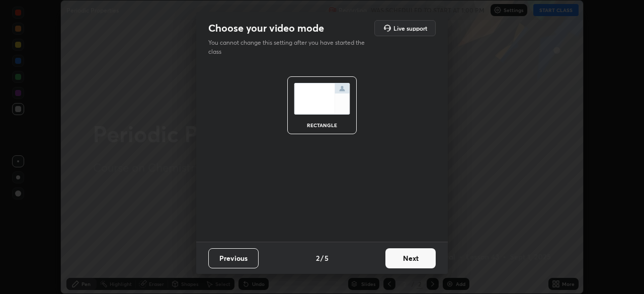  Describe the element at coordinates (322, 98) in the screenshot. I see `img: normalScreenIcon.ae25ed63.svg` at that location.